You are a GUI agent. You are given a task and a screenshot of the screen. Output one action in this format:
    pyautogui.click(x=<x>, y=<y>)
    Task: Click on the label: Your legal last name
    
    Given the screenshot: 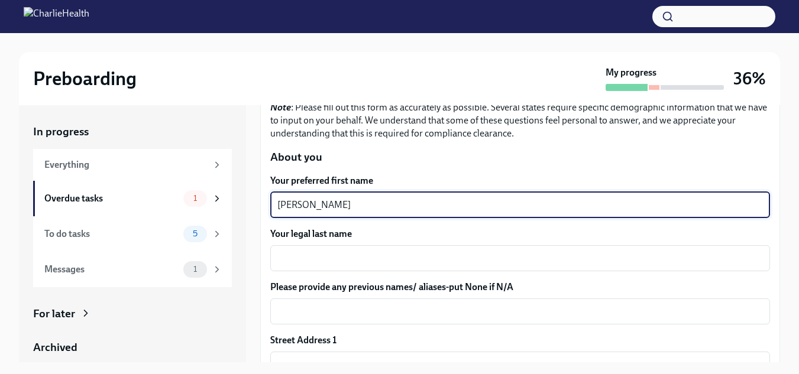 What is the action you would take?
    pyautogui.click(x=520, y=234)
    